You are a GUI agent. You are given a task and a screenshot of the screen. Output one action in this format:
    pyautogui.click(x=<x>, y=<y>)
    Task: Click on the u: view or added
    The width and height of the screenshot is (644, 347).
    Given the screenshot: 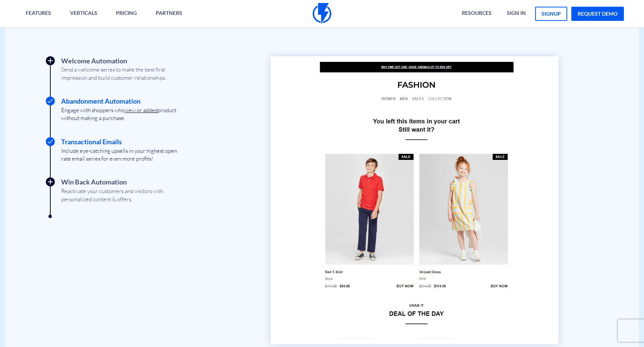 What is the action you would take?
    pyautogui.click(x=141, y=110)
    